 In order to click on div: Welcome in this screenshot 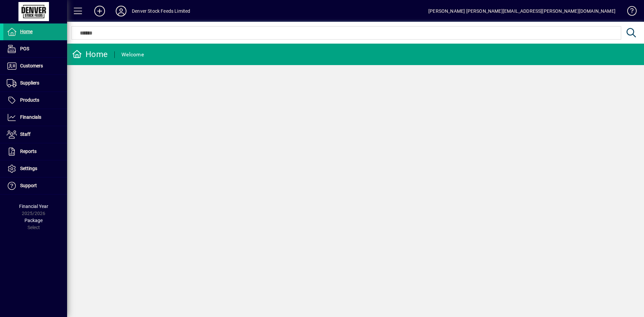, I will do `click(133, 54)`.